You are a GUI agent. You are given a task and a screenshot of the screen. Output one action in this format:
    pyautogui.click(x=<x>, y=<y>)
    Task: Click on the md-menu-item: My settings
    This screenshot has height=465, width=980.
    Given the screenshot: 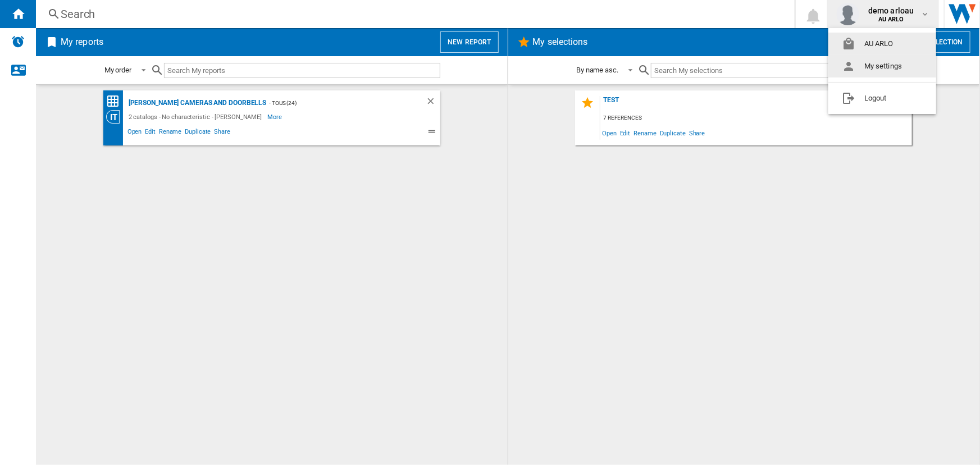 What is the action you would take?
    pyautogui.click(x=882, y=66)
    